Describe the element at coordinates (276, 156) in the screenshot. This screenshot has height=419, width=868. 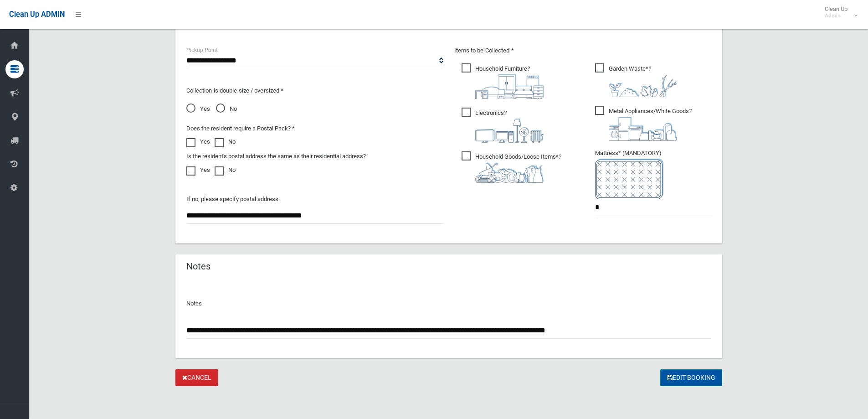
I see `label: Is the resident's postal address the same as their residential address?` at that location.